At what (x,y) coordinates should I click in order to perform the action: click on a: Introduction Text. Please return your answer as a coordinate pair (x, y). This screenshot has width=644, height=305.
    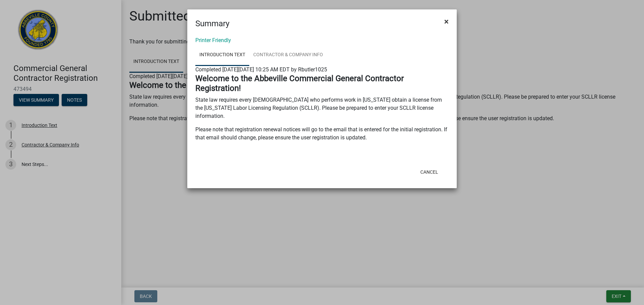
    Looking at the image, I should click on (222, 55).